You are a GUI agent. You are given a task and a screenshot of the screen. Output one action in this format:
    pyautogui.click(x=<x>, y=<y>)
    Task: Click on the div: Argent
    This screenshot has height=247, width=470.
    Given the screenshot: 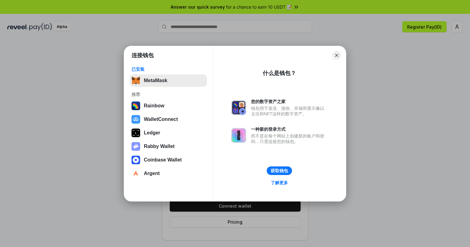 What is the action you would take?
    pyautogui.click(x=152, y=174)
    